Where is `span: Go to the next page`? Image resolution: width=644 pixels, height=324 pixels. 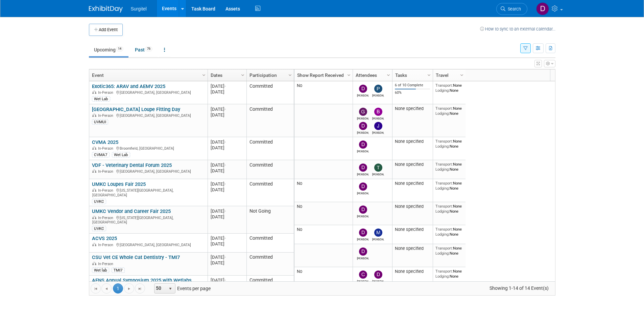 span: Go to the next page is located at coordinates (129, 288).